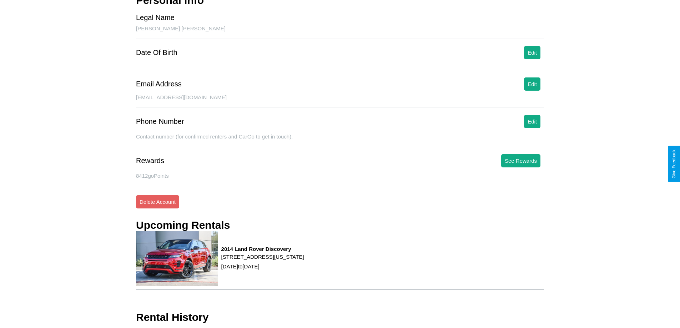 This screenshot has height=328, width=680. I want to click on p: 8412 goPoints, so click(340, 176).